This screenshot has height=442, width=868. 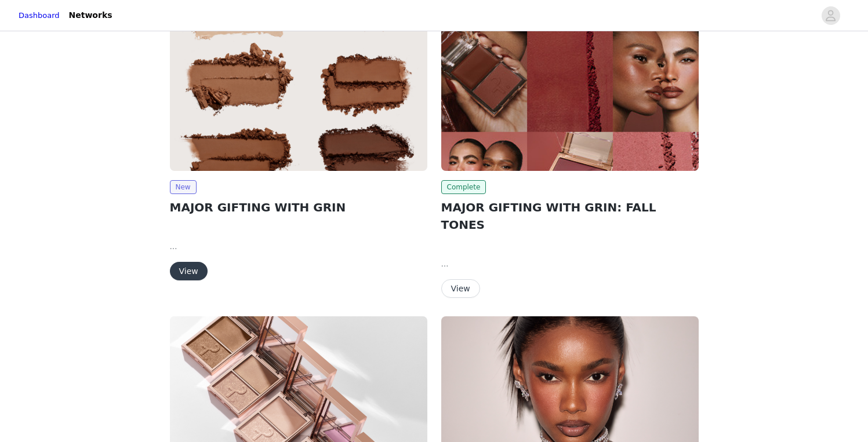 I want to click on span: Complete, so click(x=464, y=187).